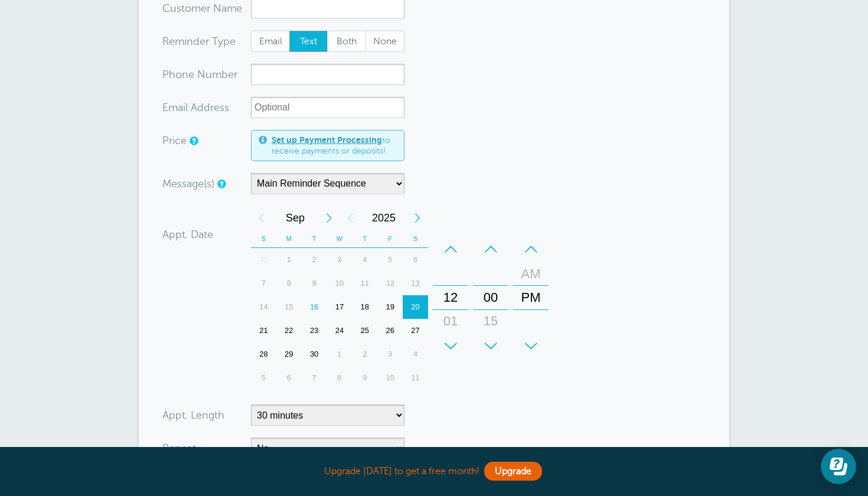 The image size is (868, 496). What do you see at coordinates (314, 307) in the screenshot?
I see `div: Today, Tuesday, September 16` at bounding box center [314, 307].